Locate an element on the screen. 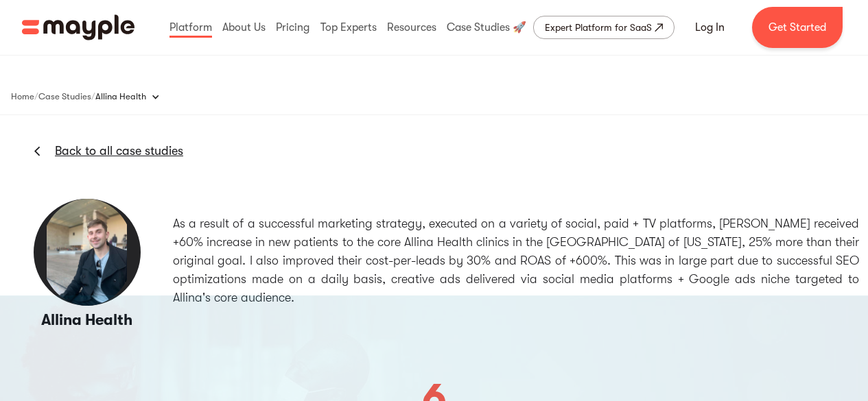 This screenshot has height=401, width=868. div: About Us is located at coordinates (243, 28).